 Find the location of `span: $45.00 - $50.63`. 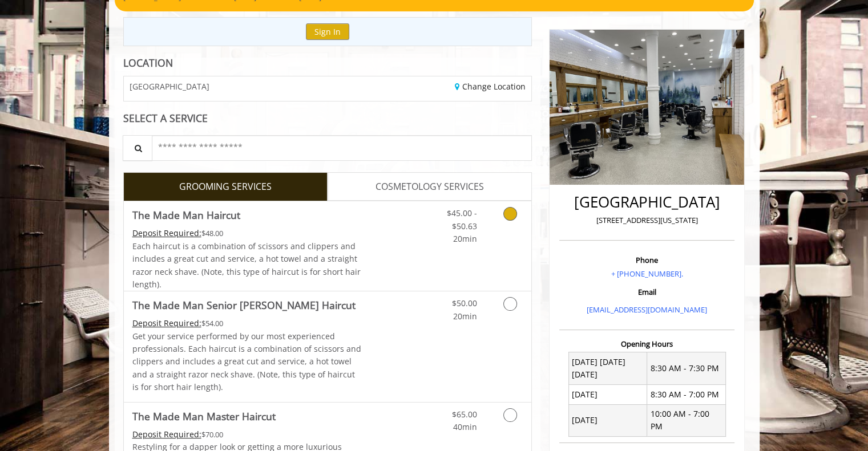

span: $45.00 - $50.63 is located at coordinates (461, 219).